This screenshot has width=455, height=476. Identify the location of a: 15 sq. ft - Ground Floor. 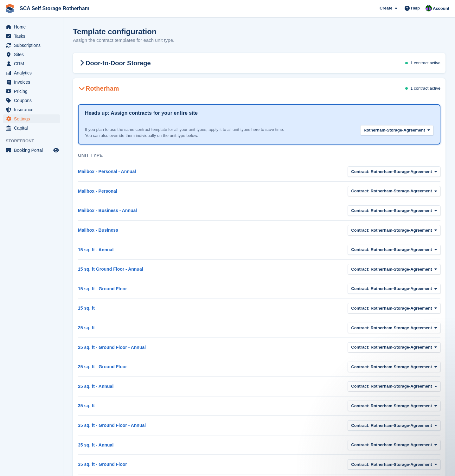
(102, 289).